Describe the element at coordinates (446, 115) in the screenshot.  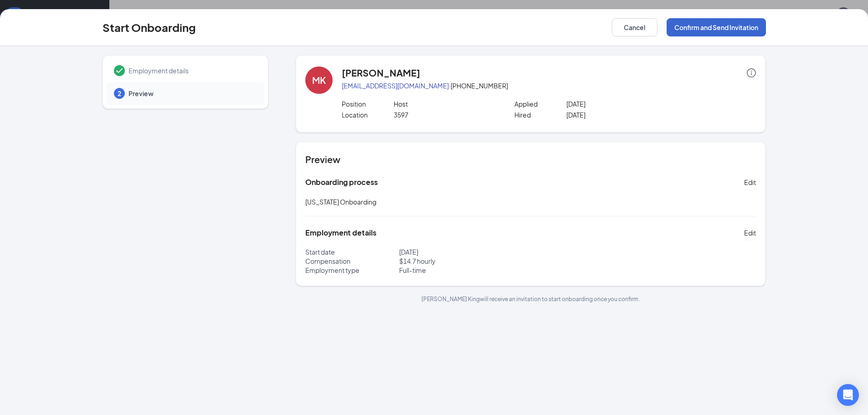
I see `p: 3597` at that location.